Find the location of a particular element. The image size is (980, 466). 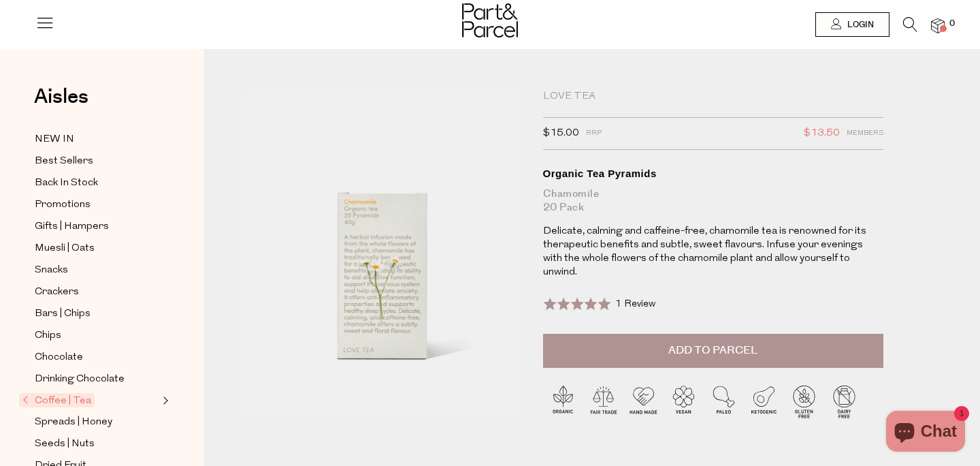

span: Bars | Chips is located at coordinates (63, 314).